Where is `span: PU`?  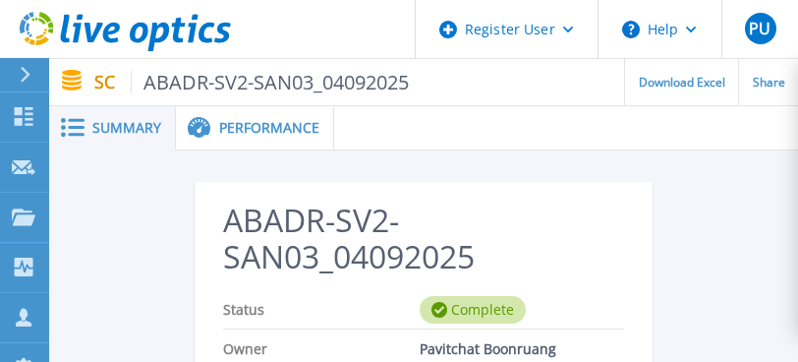 span: PU is located at coordinates (759, 28).